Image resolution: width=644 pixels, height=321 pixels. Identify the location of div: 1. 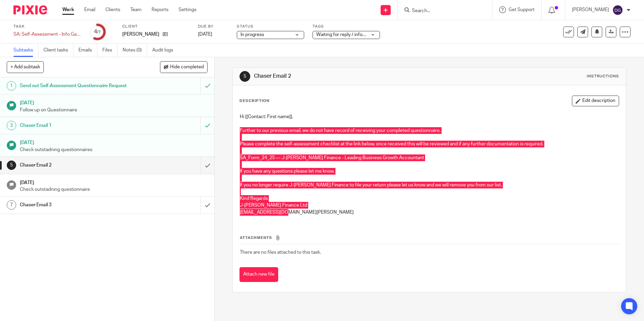
(11, 86).